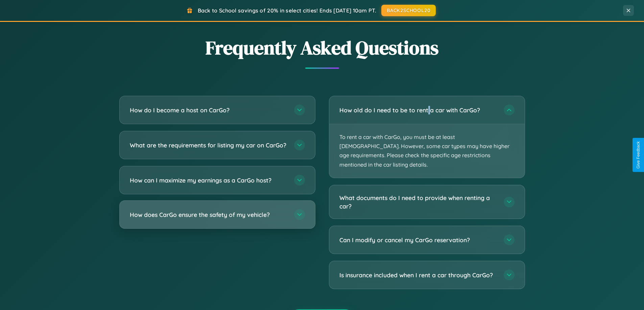 The width and height of the screenshot is (644, 310). What do you see at coordinates (208, 146) in the screenshot?
I see `h3: What are the requirements for listing my car on CarGo?` at bounding box center [208, 146].